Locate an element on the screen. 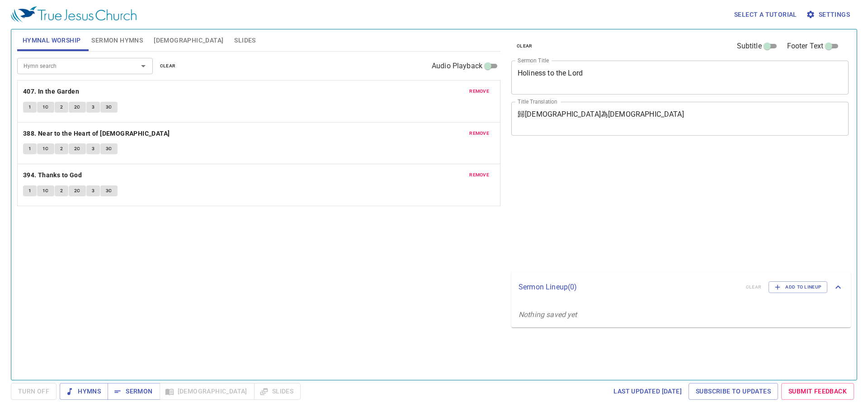 The image size is (868, 412). button: Settings is located at coordinates (829, 14).